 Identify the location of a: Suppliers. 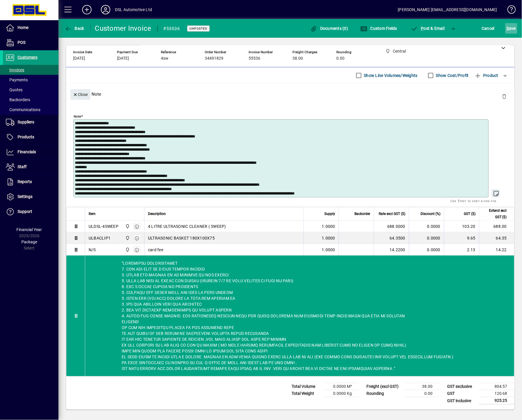
(31, 123).